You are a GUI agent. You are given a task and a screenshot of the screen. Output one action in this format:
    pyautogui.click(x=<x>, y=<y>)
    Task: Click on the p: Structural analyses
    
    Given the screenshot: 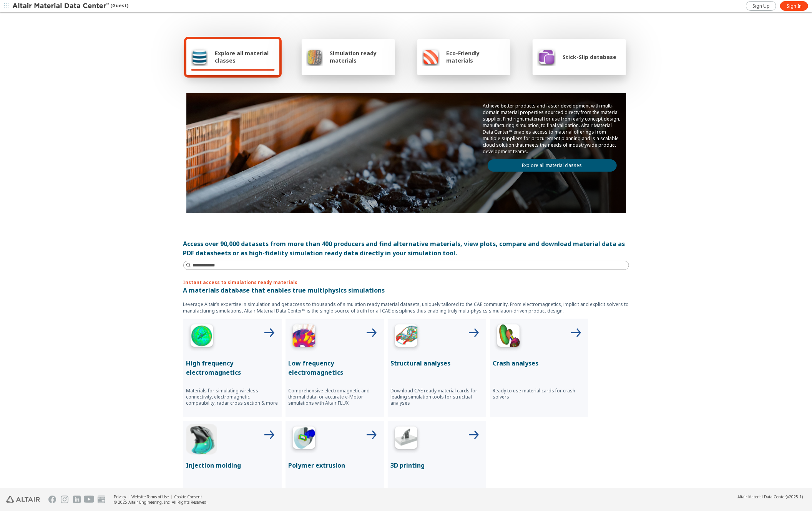 What is the action you would take?
    pyautogui.click(x=437, y=363)
    